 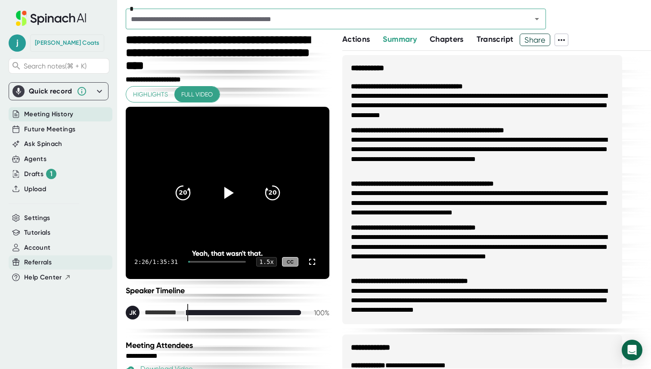 I want to click on span: Tutorials, so click(x=37, y=232).